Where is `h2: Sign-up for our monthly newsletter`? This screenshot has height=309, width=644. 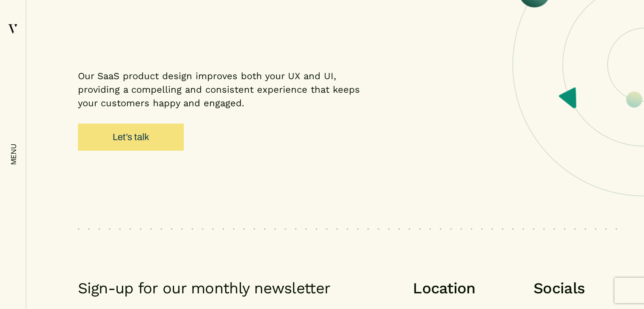 h2: Sign-up for our monthly newsletter is located at coordinates (225, 288).